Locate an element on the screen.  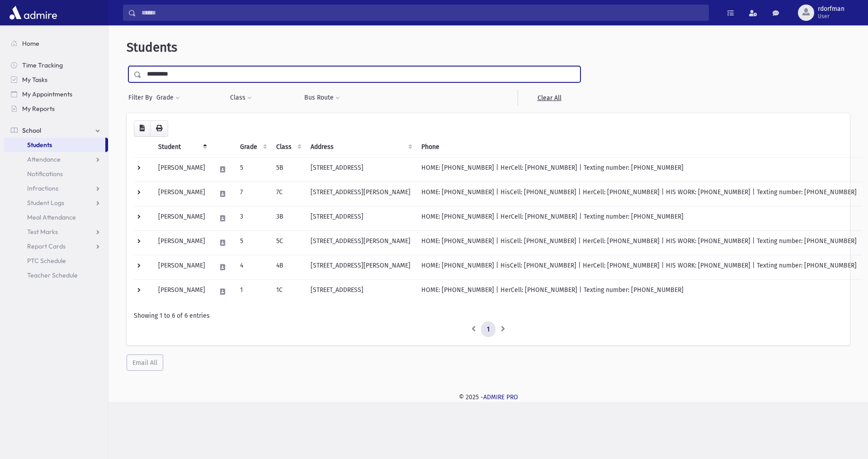
a: Time Tracking is located at coordinates (55, 65).